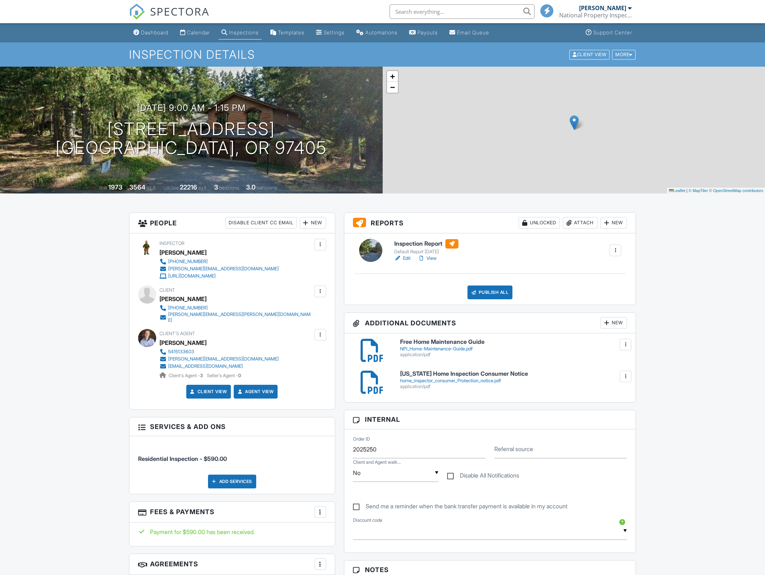 This screenshot has height=575, width=765. Describe the element at coordinates (490, 323) in the screenshot. I see `h3: Additional Documents` at that location.